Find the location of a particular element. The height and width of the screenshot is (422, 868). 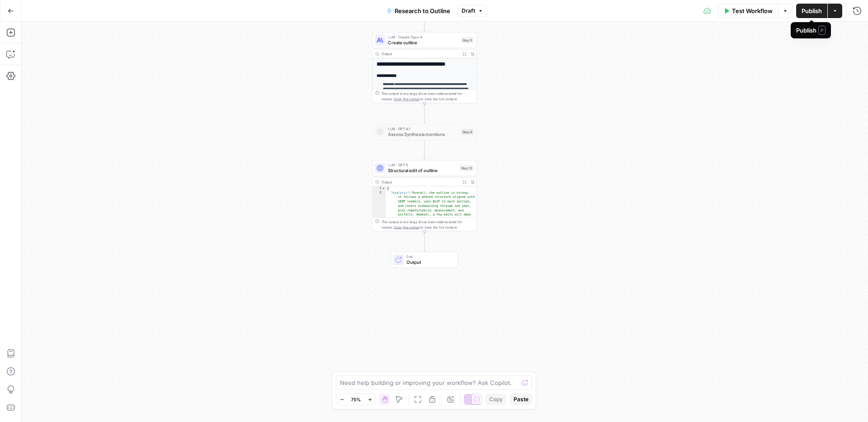

span: Test Workflow is located at coordinates (752, 11).